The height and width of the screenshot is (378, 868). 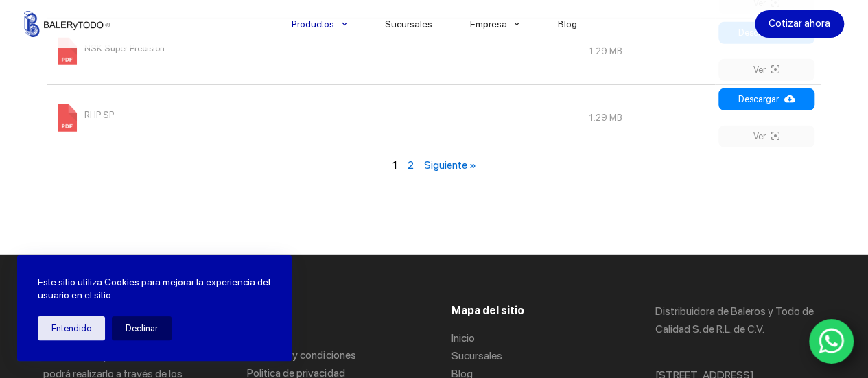 What do you see at coordinates (832, 342) in the screenshot?
I see `a: WhatsApp` at bounding box center [832, 342].